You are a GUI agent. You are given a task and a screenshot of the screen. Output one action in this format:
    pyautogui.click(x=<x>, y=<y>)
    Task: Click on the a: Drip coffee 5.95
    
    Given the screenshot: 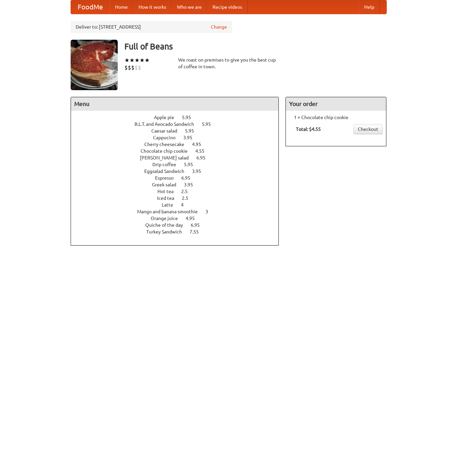 What is the action you would take?
    pyautogui.click(x=179, y=165)
    